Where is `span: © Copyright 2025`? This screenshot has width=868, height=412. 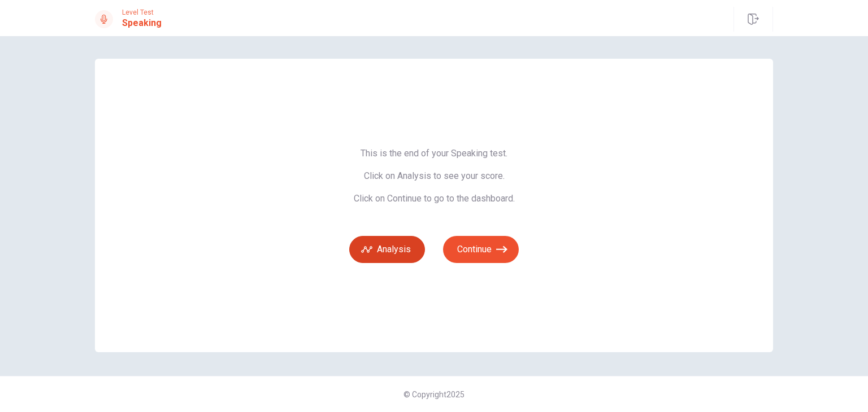 span: © Copyright 2025 is located at coordinates (434, 395).